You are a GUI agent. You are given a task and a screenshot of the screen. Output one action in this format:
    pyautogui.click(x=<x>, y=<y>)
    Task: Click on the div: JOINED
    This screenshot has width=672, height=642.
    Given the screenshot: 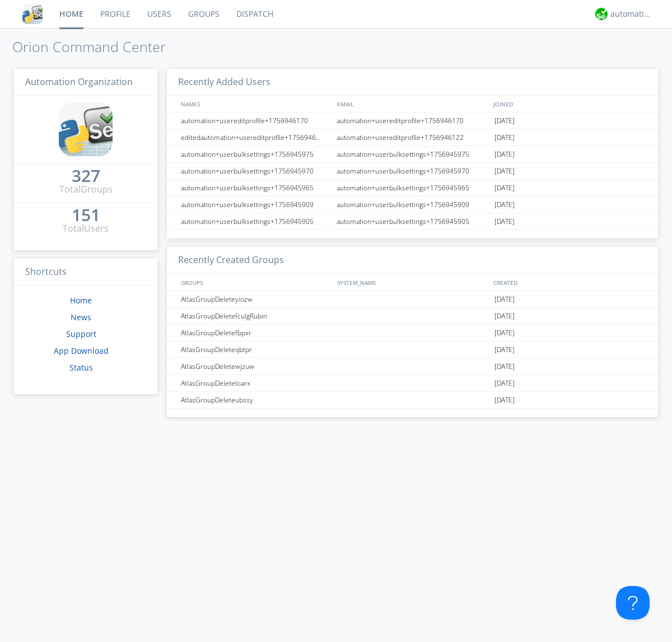 What is the action you would take?
    pyautogui.click(x=569, y=103)
    